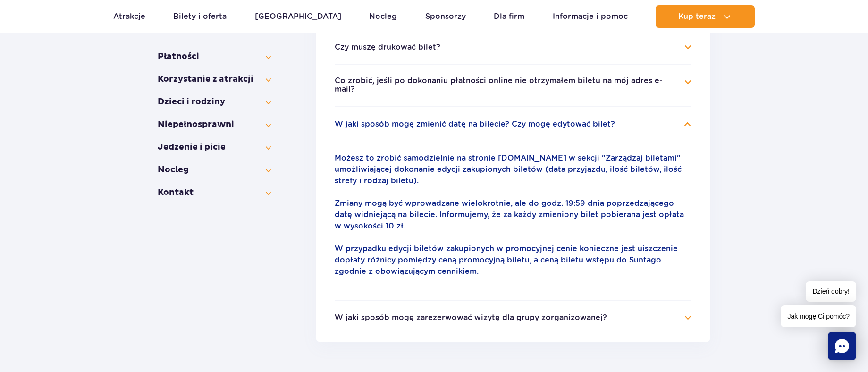  Describe the element at coordinates (214, 170) in the screenshot. I see `button: Nocleg` at that location.